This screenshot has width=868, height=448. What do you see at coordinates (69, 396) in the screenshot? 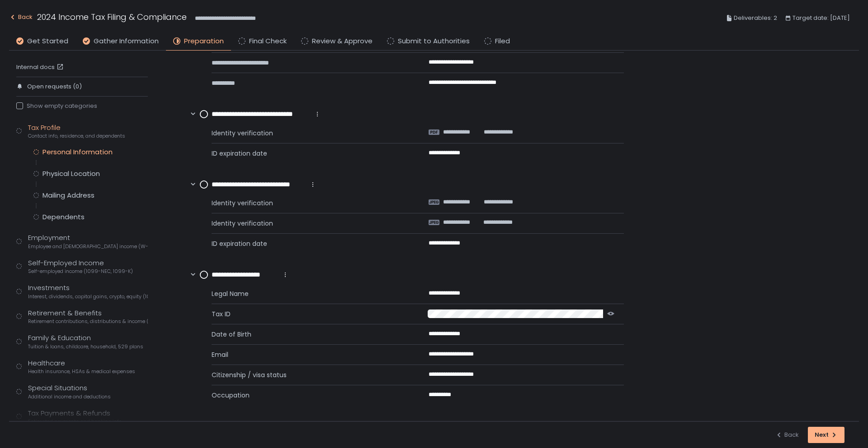
I see `span: Additional income and deductions` at bounding box center [69, 396].